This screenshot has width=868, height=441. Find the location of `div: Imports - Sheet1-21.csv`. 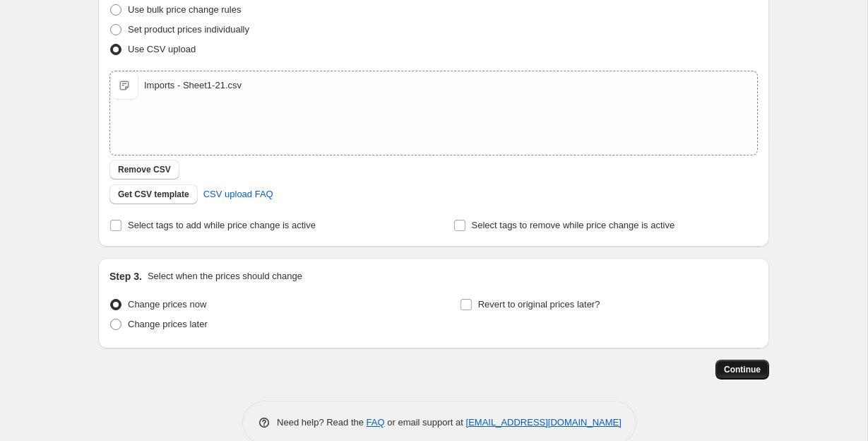

div: Imports - Sheet1-21.csv is located at coordinates (192, 86).